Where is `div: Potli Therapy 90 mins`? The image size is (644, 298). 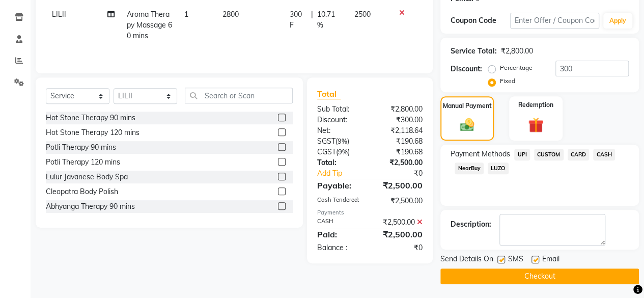 div: Potli Therapy 90 mins is located at coordinates (81, 147).